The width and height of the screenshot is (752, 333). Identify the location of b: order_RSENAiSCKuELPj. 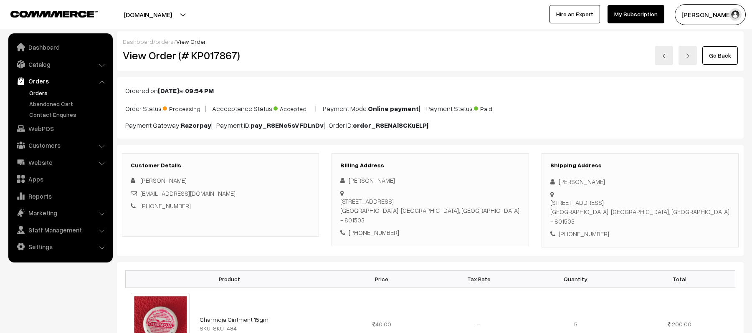
(391, 125).